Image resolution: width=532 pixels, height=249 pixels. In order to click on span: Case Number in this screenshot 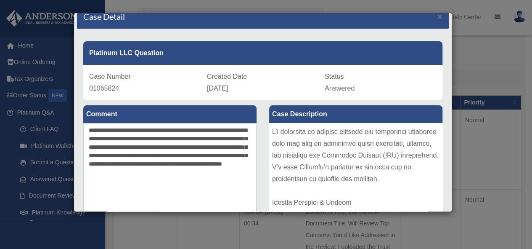, I will do `click(110, 76)`.